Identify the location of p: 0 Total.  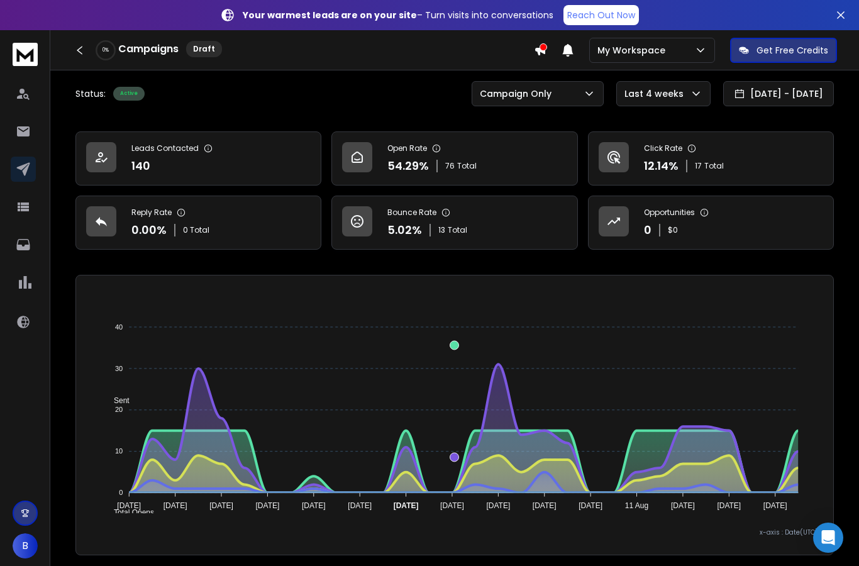
(196, 230).